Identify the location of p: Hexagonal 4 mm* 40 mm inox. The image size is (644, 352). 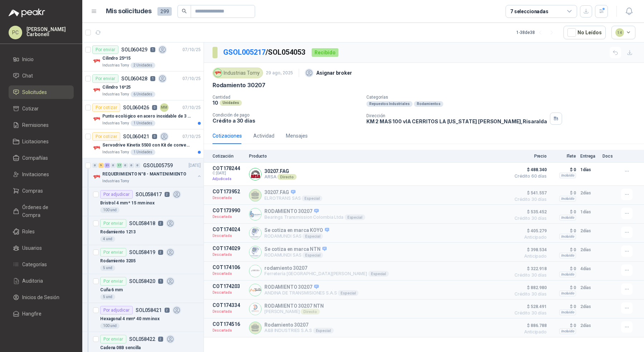
(130, 319).